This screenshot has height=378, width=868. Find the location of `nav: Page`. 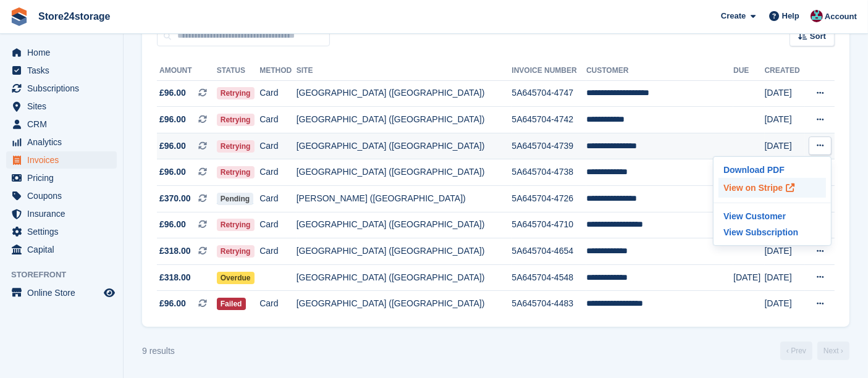

nav: Page is located at coordinates (815, 350).